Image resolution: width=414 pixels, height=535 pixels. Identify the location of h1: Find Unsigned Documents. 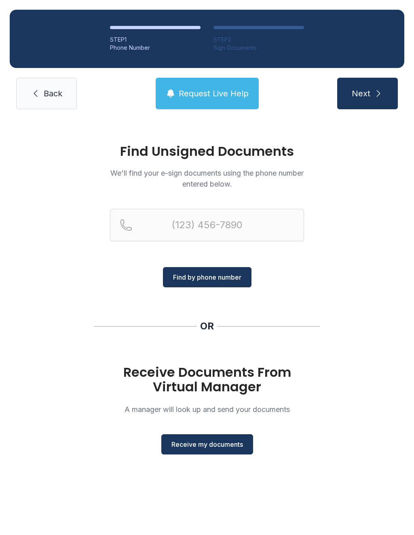
(207, 151).